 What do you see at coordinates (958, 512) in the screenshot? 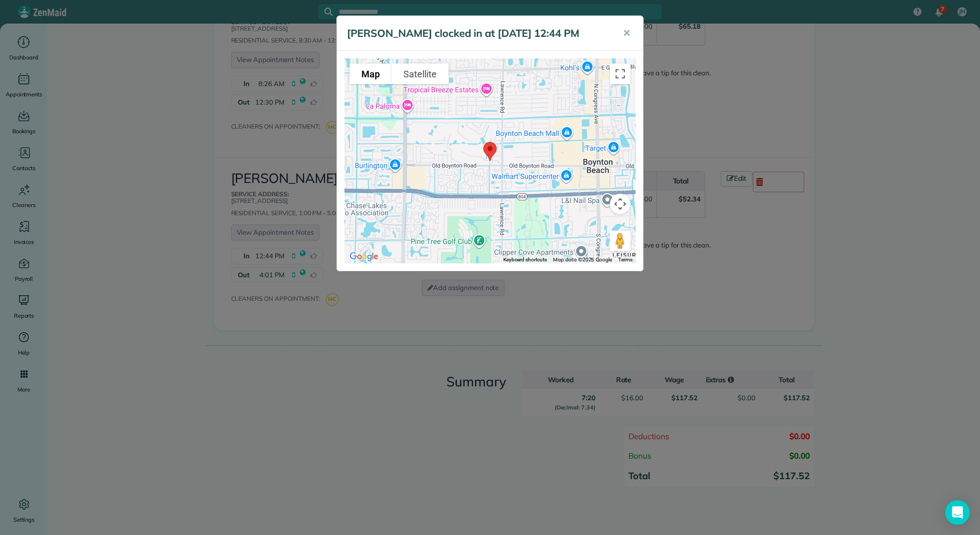
I see `div: Open Intercom Messenger` at bounding box center [958, 512].